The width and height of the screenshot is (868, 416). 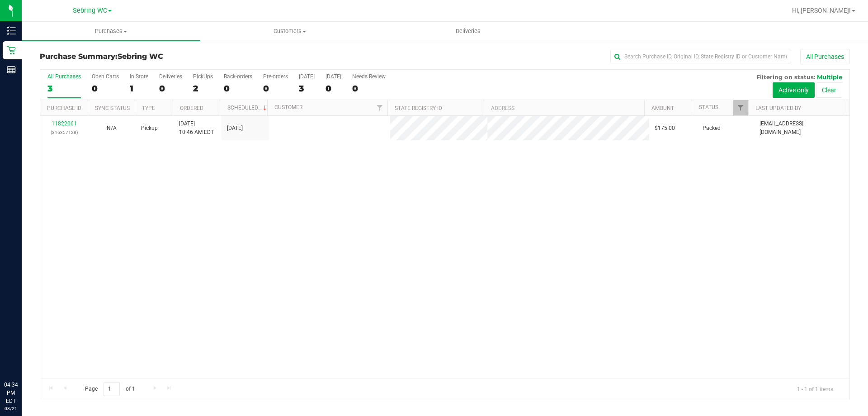 I want to click on a: Last Updated By, so click(x=778, y=108).